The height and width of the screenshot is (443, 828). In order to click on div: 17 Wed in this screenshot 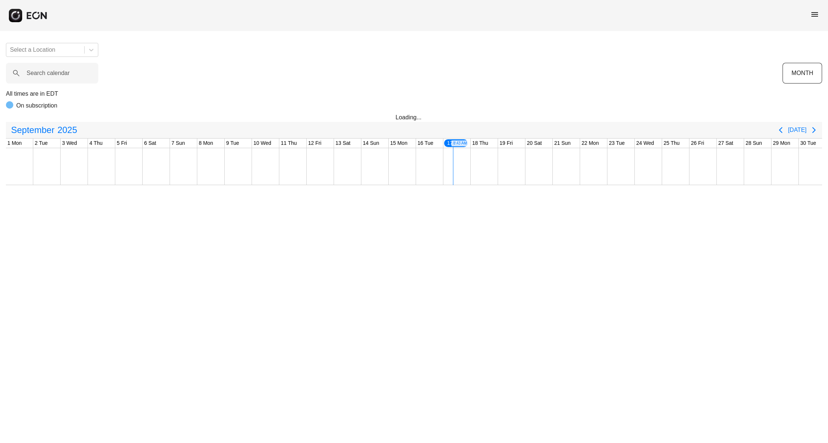, I will do `click(456, 143)`.